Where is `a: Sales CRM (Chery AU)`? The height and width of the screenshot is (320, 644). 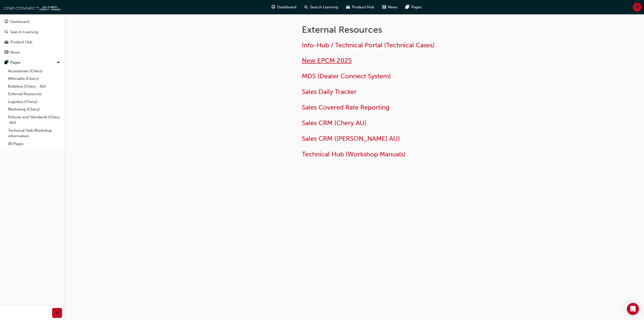
a: Sales CRM (Chery AU) is located at coordinates (334, 123).